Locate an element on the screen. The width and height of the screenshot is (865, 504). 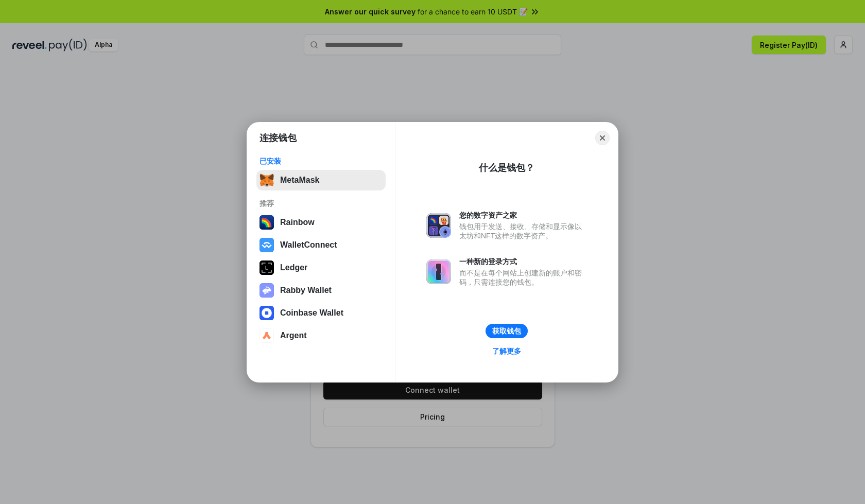
img: svg+xml,%3Csvg%20width%3D%22120%22%20height%3D%22120%22%20viewBox%3D%220%200%20120%20120%22%20fil... is located at coordinates (266, 223).